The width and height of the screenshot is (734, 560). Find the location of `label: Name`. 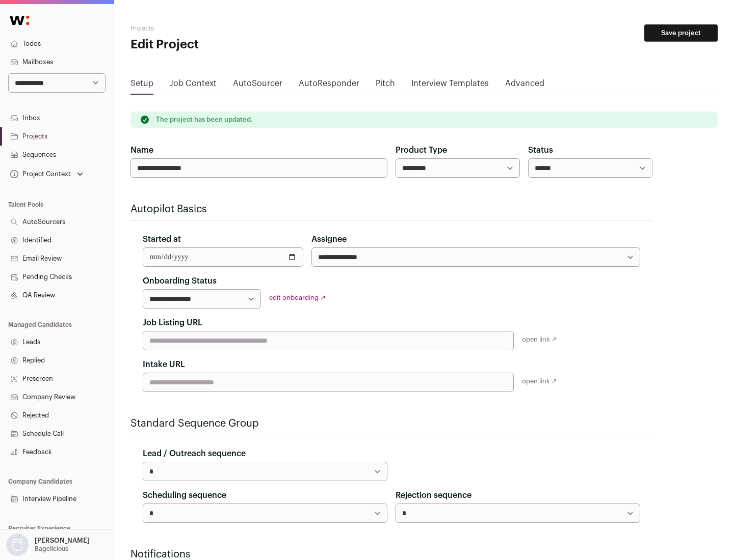

label: Name is located at coordinates (142, 150).